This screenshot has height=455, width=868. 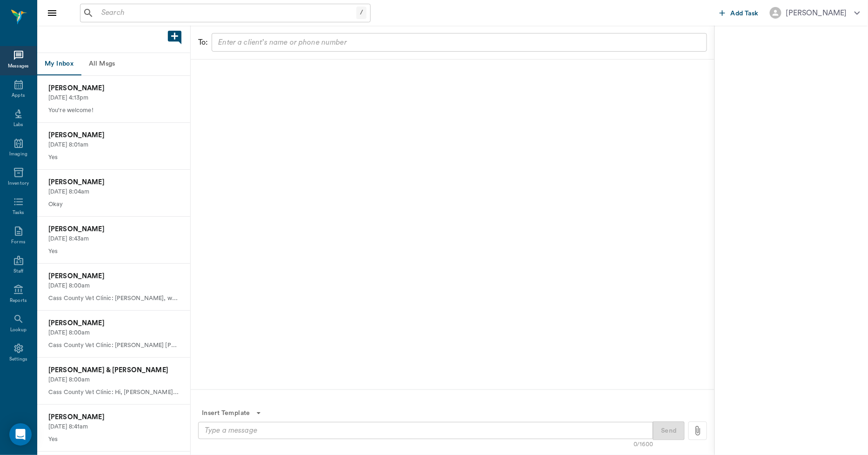 I want to click on div: Inventory, so click(x=18, y=184).